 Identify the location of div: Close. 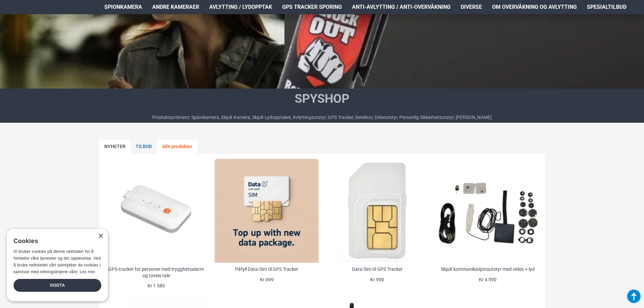
(100, 236).